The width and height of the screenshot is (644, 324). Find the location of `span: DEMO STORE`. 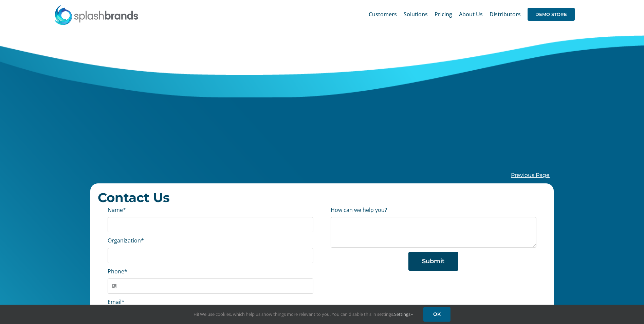

span: DEMO STORE is located at coordinates (551, 14).